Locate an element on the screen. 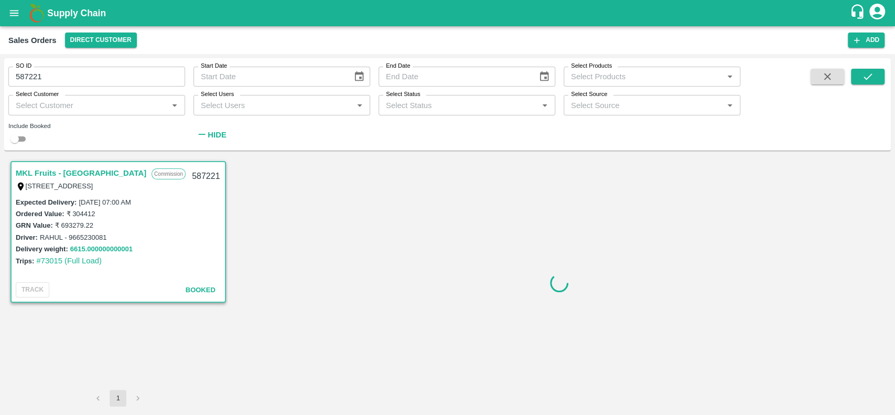  input: Start Date is located at coordinates (269, 77).